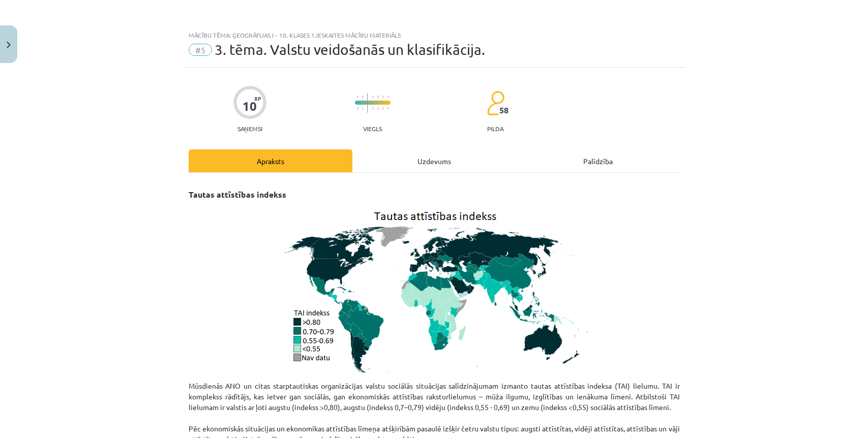 This screenshot has width=868, height=438. What do you see at coordinates (367, 103) in the screenshot?
I see `img: icon-long-line-d9ea69661e0d244f92f715978eff75569469978d946b2353a9bb055b3ed8787d.svg` at bounding box center [367, 103].